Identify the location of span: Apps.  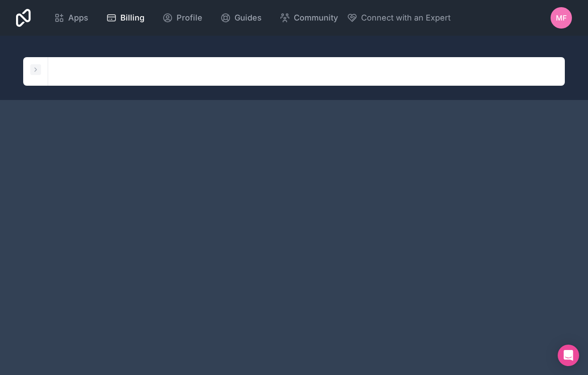
(78, 18).